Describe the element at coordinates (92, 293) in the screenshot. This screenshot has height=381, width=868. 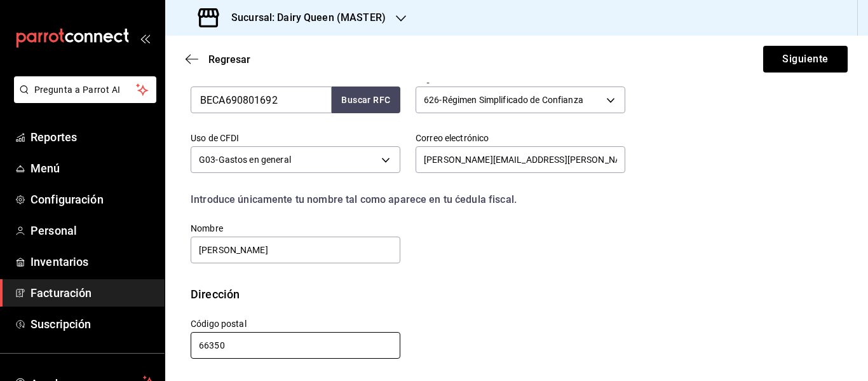
I see `span: Facturación` at that location.